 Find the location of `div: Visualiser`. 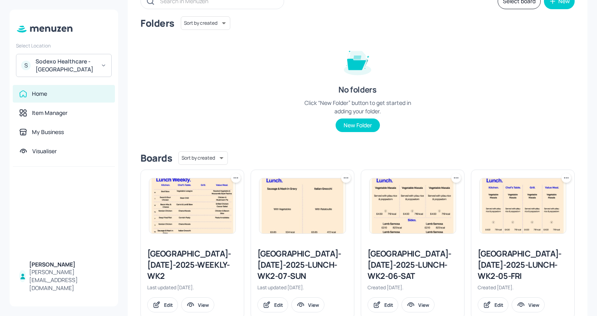

div: Visualiser is located at coordinates (44, 151).